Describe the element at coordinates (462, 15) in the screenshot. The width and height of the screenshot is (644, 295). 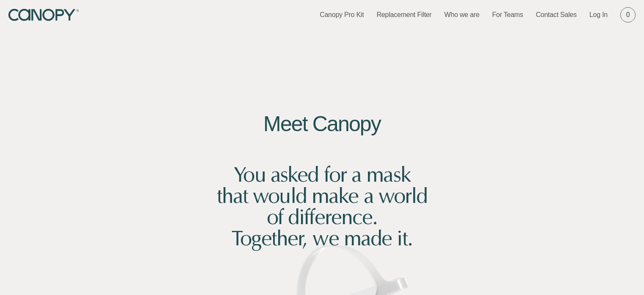
I see `a: Who we are` at that location.